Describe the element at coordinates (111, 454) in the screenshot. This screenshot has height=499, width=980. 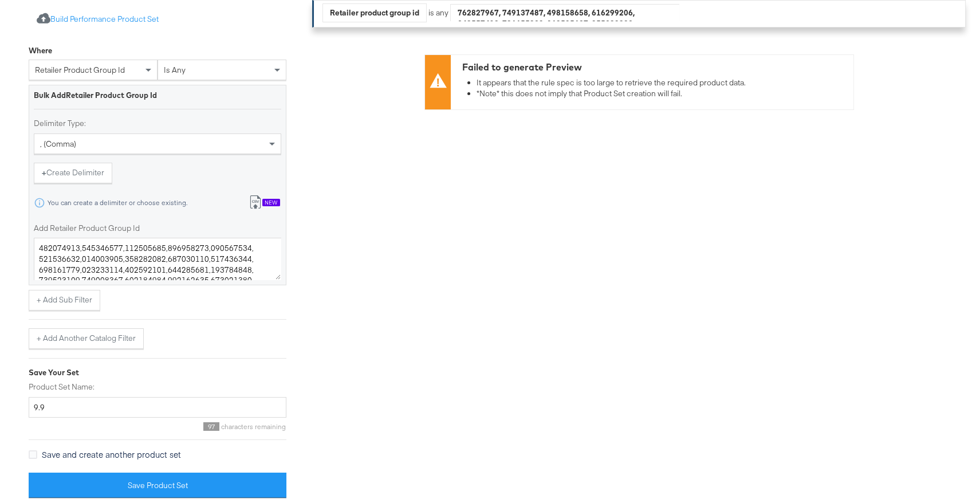
I see `span: Save and create another product set` at that location.